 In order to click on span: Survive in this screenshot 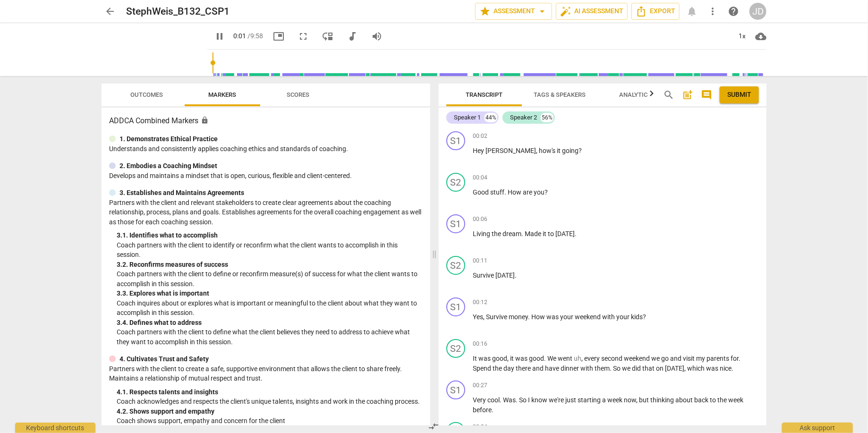, I will do `click(484, 275)`.